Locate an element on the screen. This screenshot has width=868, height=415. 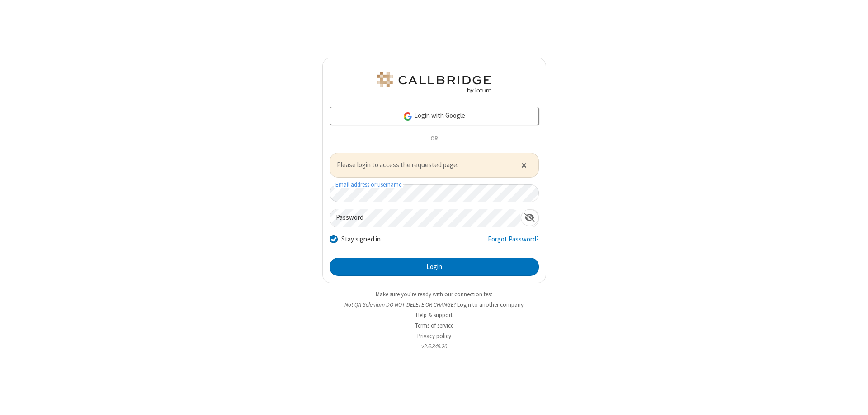
input: Password is located at coordinates (426, 218).